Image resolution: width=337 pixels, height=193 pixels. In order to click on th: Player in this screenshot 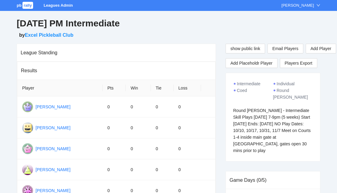, I will do `click(60, 88)`.